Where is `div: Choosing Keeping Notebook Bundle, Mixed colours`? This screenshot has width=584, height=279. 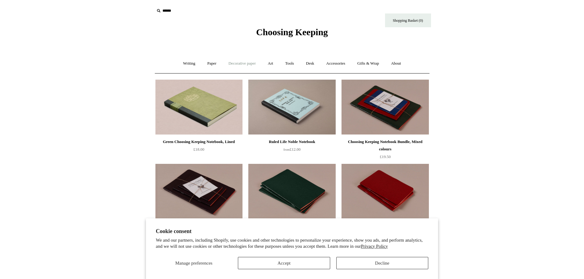 div: Choosing Keeping Notebook Bundle, Mixed colours is located at coordinates (385, 146).